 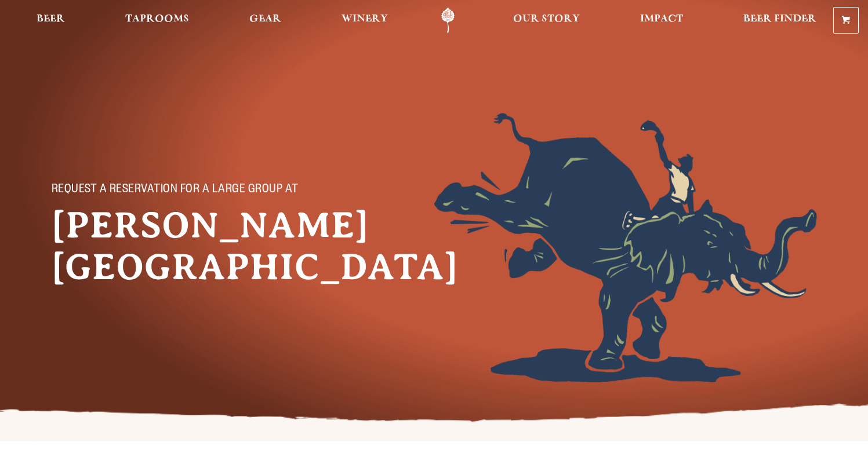 I want to click on img: Foreground404, so click(x=625, y=247).